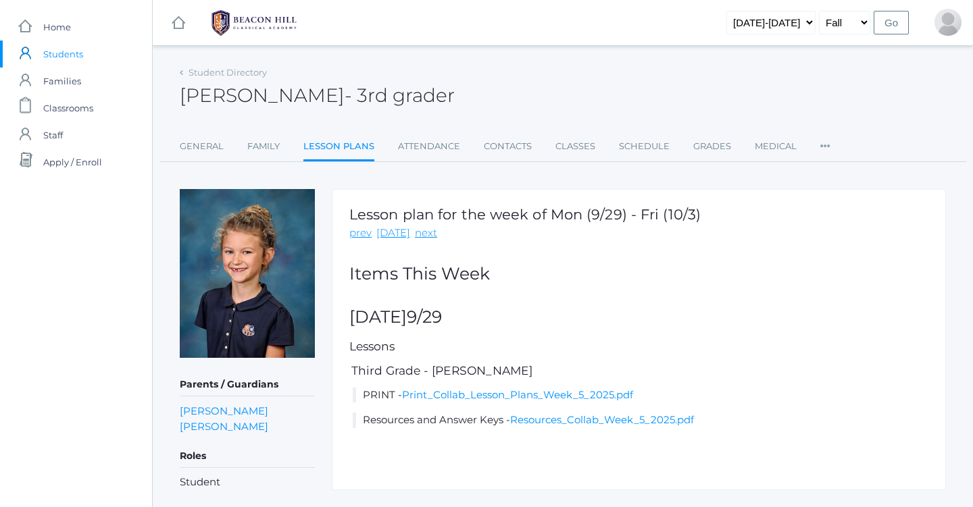  Describe the element at coordinates (640, 420) in the screenshot. I see `li: Resources and Answer Keys -` at that location.